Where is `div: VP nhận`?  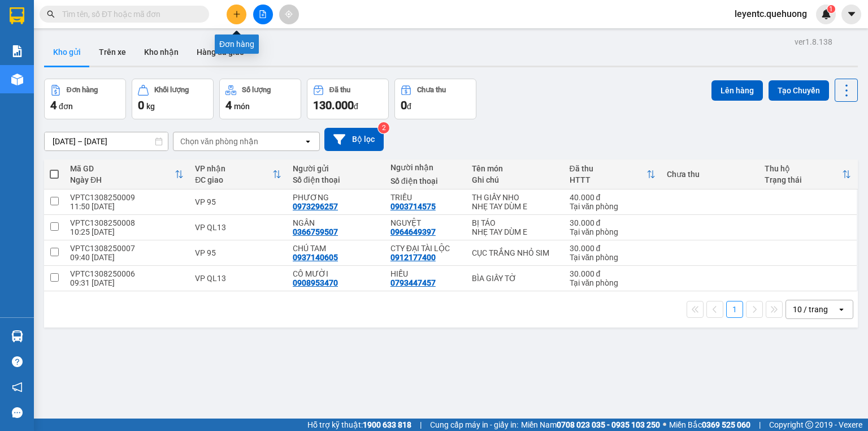
div: VP nhận is located at coordinates (233, 169).